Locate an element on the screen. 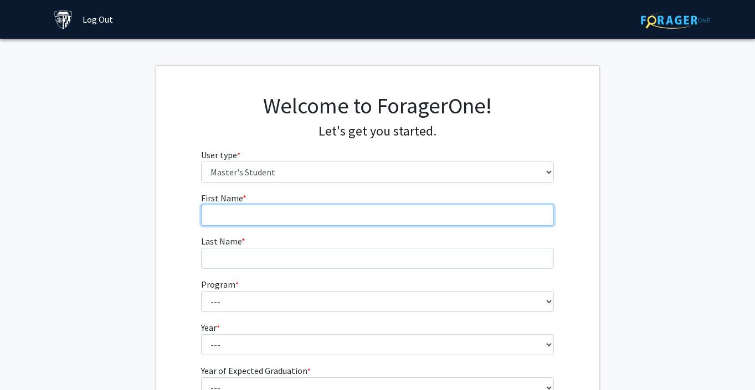 This screenshot has width=755, height=390. img: Johns Hopkins University Logo is located at coordinates (63, 19).